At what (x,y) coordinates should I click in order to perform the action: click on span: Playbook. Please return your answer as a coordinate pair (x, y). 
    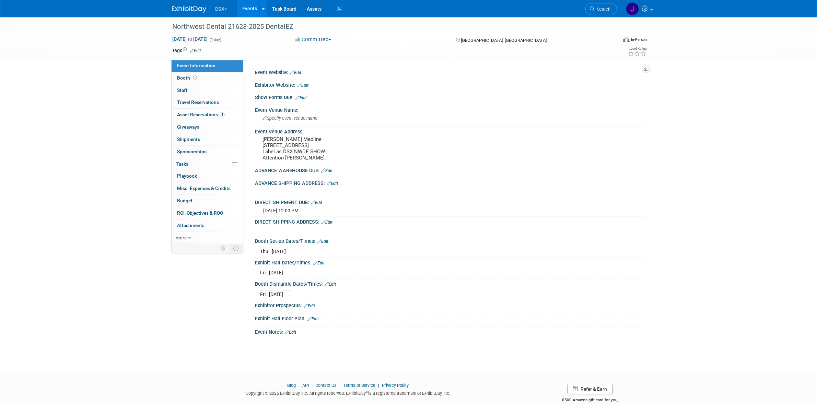
    Looking at the image, I should click on (187, 176).